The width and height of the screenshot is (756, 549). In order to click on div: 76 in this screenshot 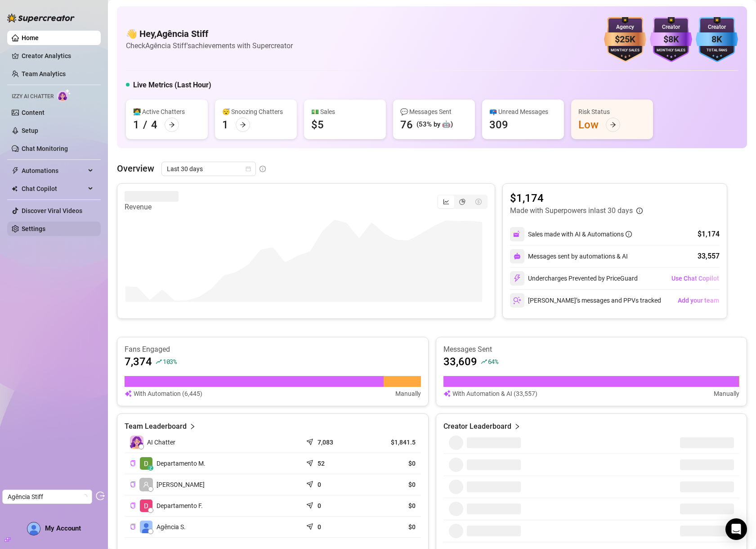, I will do `click(406, 125)`.